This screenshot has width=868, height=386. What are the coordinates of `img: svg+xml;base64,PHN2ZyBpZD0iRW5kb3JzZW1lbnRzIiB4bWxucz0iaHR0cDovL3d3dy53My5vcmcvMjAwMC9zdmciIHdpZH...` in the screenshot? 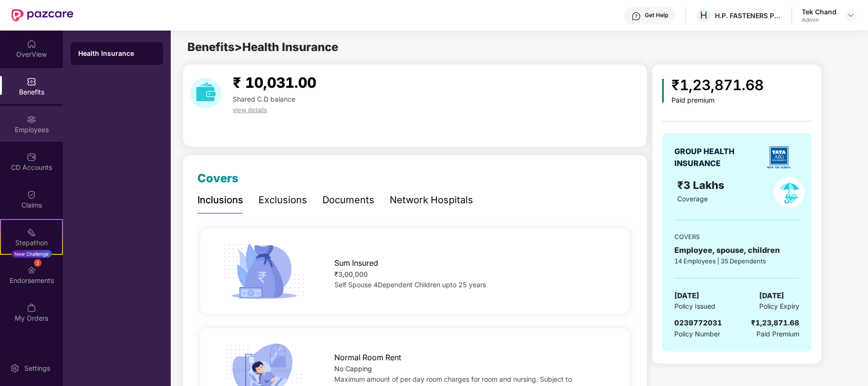 It's located at (32, 270).